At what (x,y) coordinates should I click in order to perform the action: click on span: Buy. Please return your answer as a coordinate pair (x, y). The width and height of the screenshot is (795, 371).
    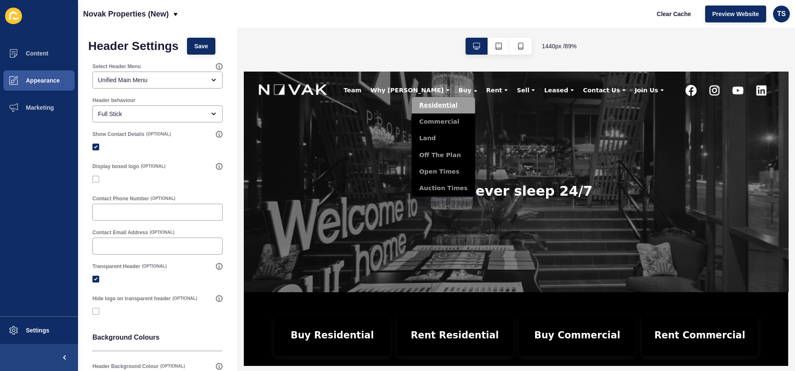
    Looking at the image, I should click on (248, 21).